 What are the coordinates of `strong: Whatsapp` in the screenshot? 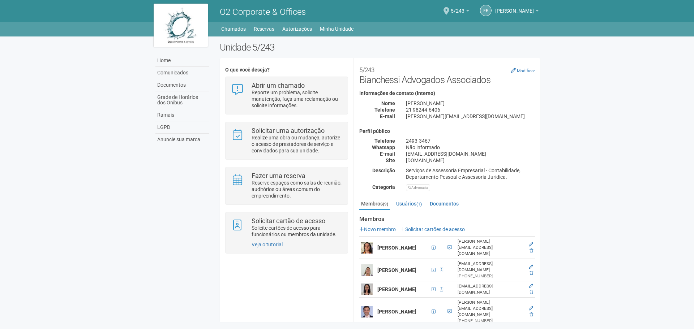 It's located at (383, 147).